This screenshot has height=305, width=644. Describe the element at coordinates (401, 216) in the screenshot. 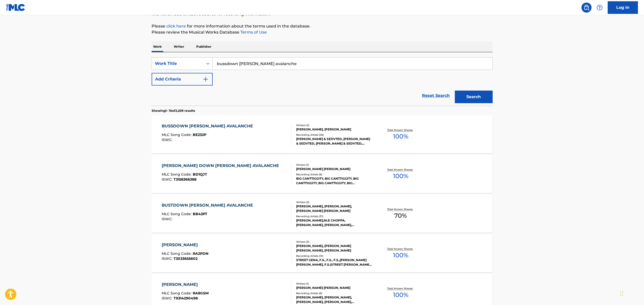

I see `span: 70 %` at that location.